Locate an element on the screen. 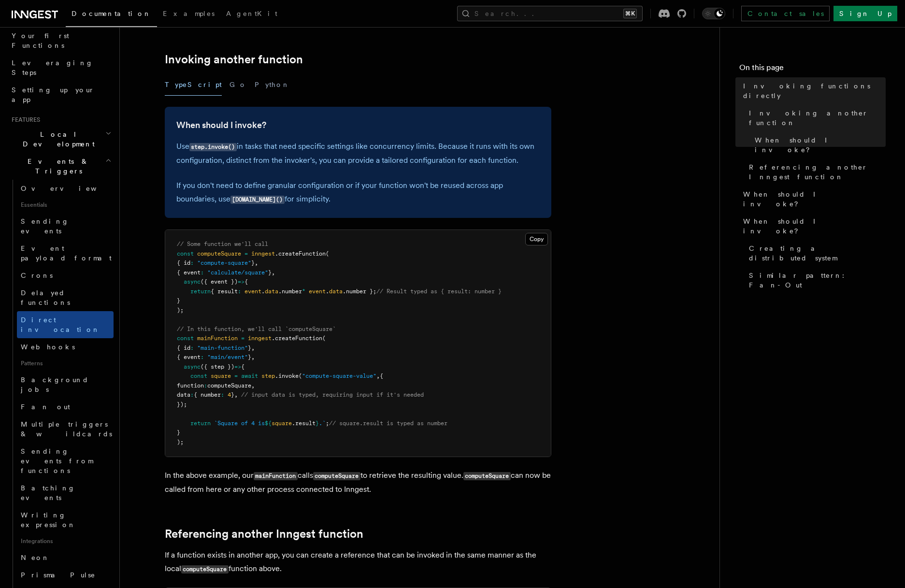 This screenshot has width=905, height=588. span: .result is located at coordinates (303, 424).